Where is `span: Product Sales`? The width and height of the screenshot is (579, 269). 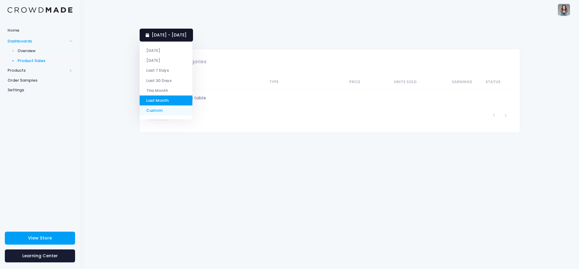 span: Product Sales is located at coordinates (45, 61).